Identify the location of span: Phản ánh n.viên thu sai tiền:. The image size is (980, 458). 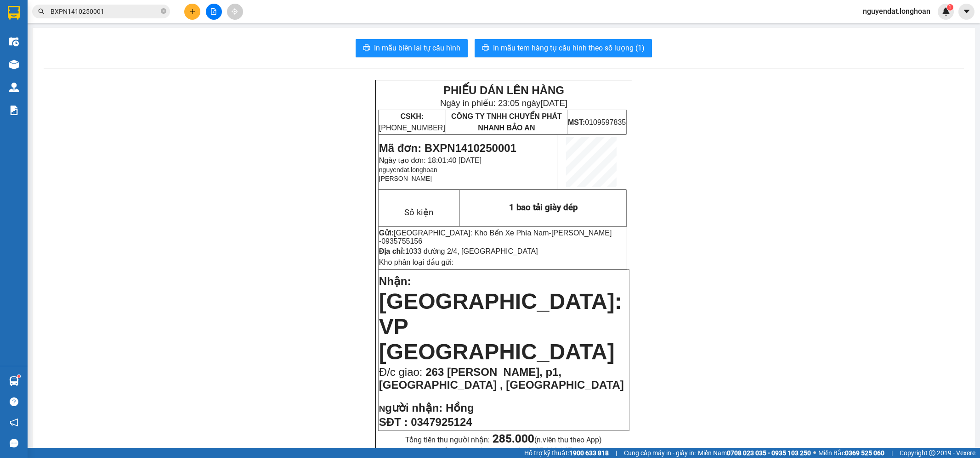
(504, 451).